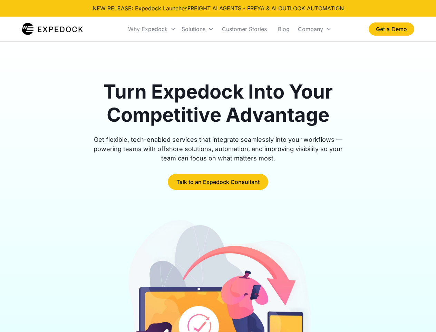 The image size is (436, 332). What do you see at coordinates (392, 29) in the screenshot?
I see `a: Get a Demo` at bounding box center [392, 29].